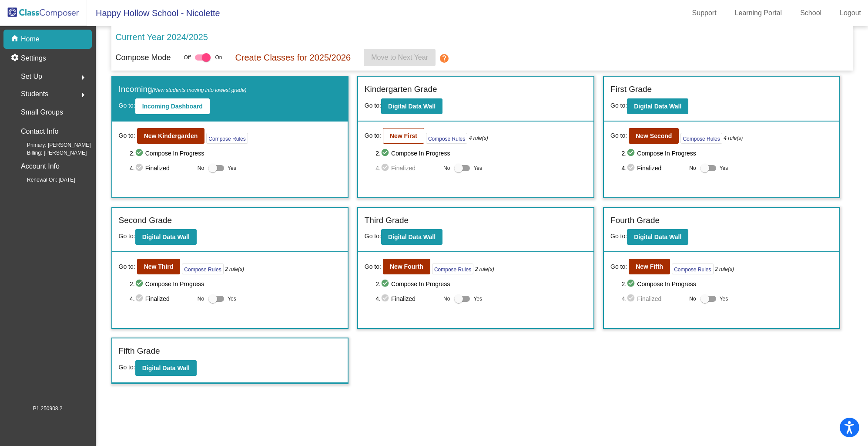  Describe the element at coordinates (16, 39) in the screenshot. I see `mat-icon: home` at that location.